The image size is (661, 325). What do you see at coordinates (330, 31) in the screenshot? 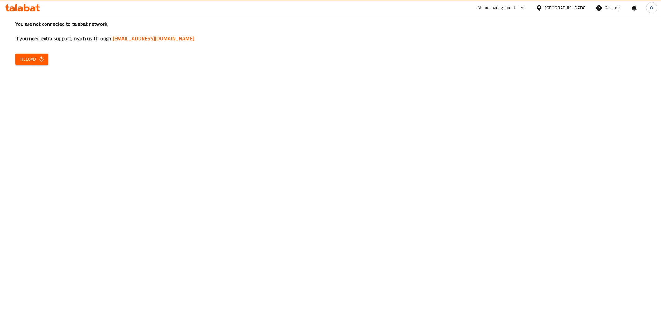
I see `h3: You are not connected to talabat network, If you need extra support, reach us through` at bounding box center [330, 31].